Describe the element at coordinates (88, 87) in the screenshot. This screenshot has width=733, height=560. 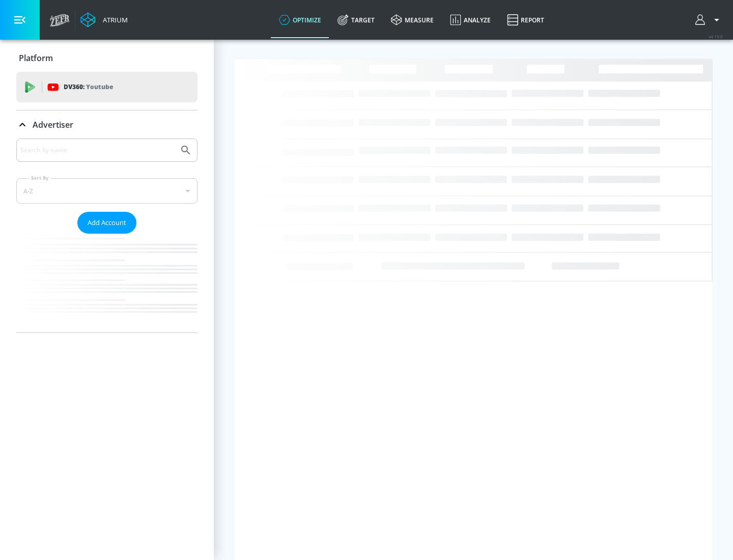
I see `p: DV360:` at that location.